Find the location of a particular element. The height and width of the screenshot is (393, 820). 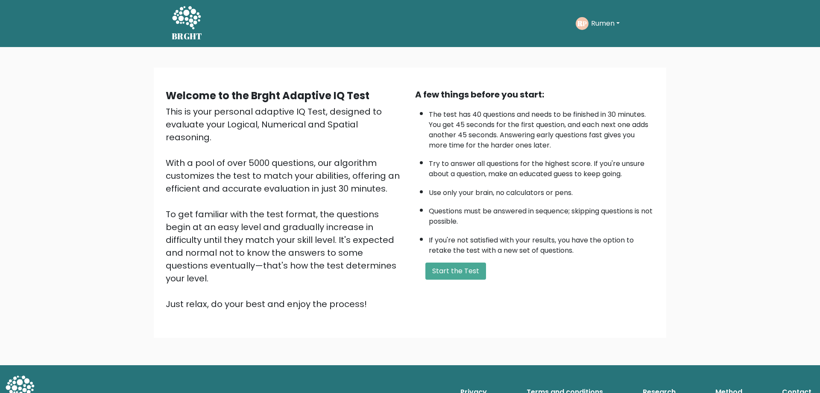

button: Start the Test is located at coordinates (456, 271).